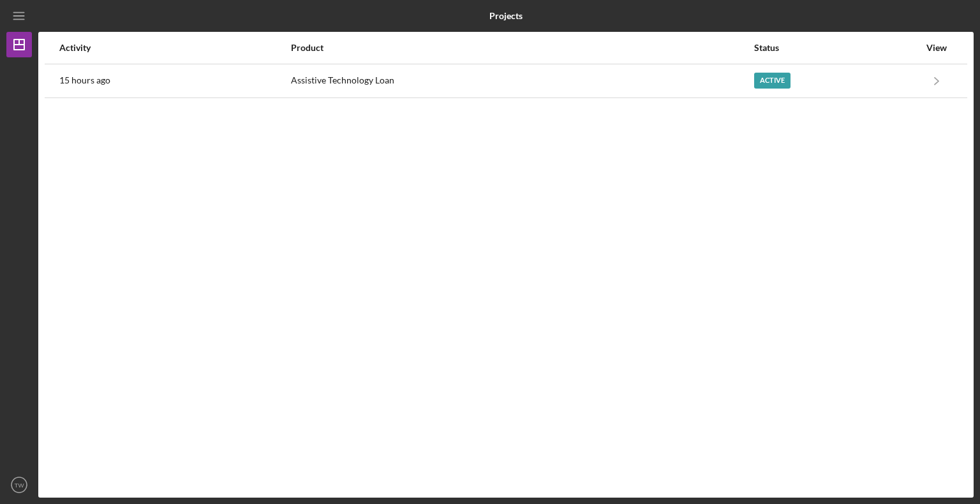  I want to click on time: 2025-09-11 04:11, so click(85, 80).